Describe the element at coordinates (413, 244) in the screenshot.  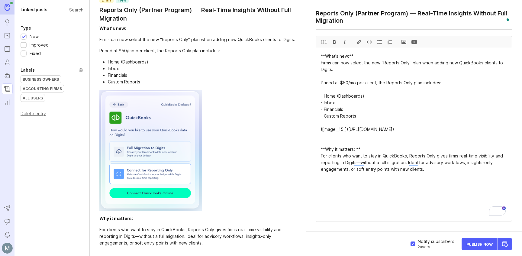
I see `input: Notify subscribers by email` at that location.